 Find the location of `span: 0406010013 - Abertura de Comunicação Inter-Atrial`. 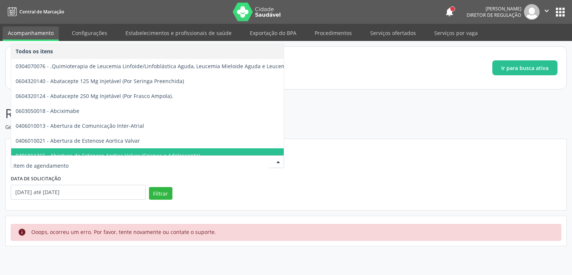

span: 0406010013 - Abertura de Comunicação Inter-Atrial is located at coordinates (80, 126).